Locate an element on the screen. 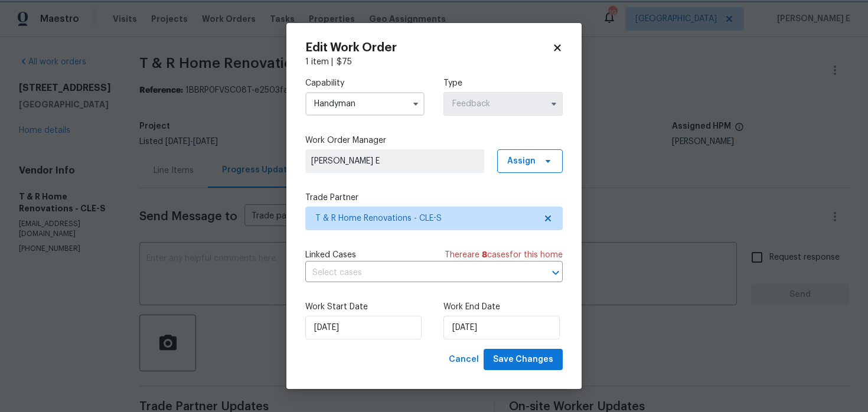 This screenshot has width=868, height=412. span: T & R Home Renovations - CLE-S is located at coordinates (425, 219).